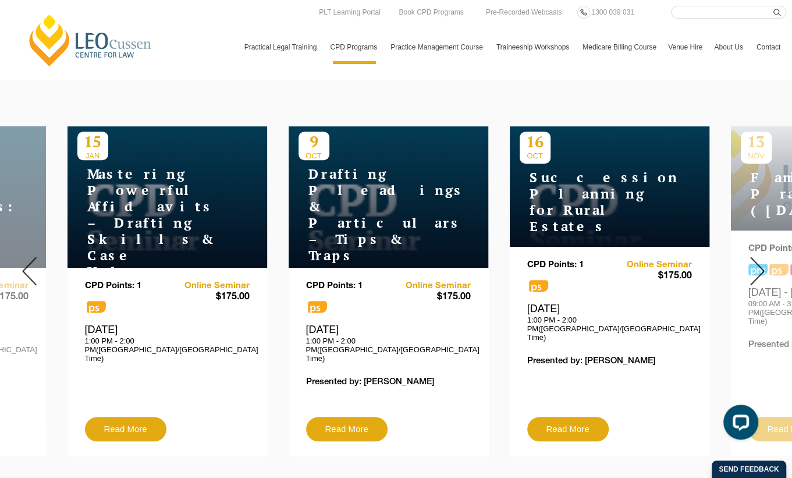 The image size is (792, 478). What do you see at coordinates (93, 155) in the screenshot?
I see `span: JAN` at bounding box center [93, 155].